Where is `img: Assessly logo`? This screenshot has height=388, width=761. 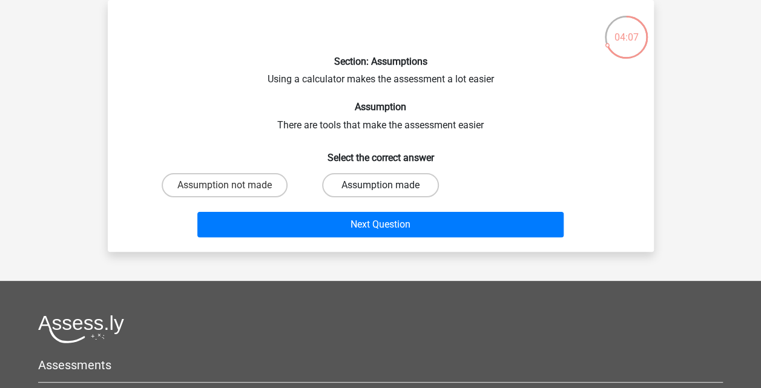
img: Assessly logo is located at coordinates (81, 329).